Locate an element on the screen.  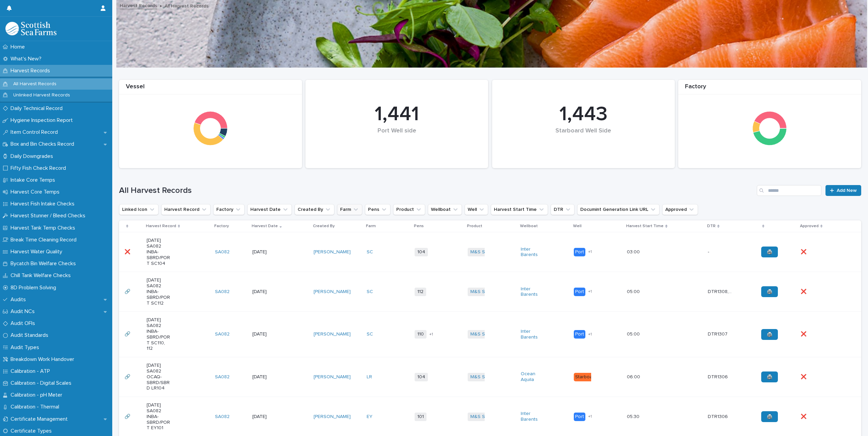
p: Item Control Record is located at coordinates (36, 132).